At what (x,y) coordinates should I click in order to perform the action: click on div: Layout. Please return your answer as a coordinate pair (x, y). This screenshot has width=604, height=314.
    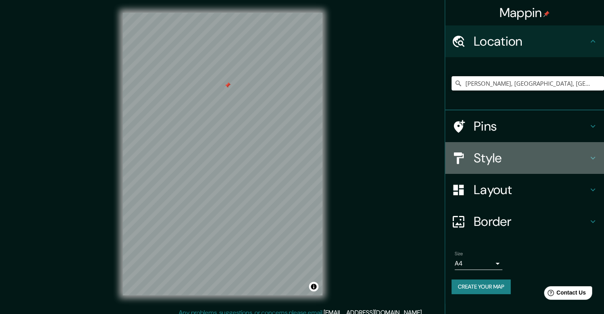
    Looking at the image, I should click on (525, 190).